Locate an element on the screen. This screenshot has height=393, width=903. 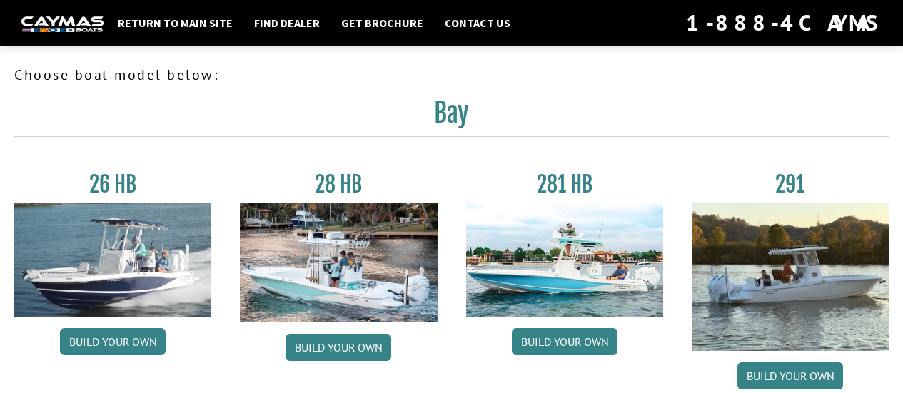
p: Choose boat model below: is located at coordinates (451, 75).